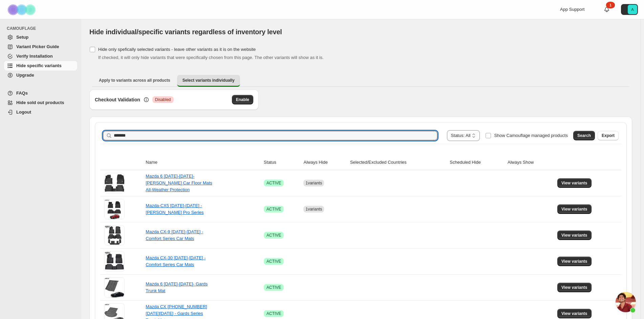 This screenshot has width=644, height=319. I want to click on a: Variant Picker Guide, so click(40, 47).